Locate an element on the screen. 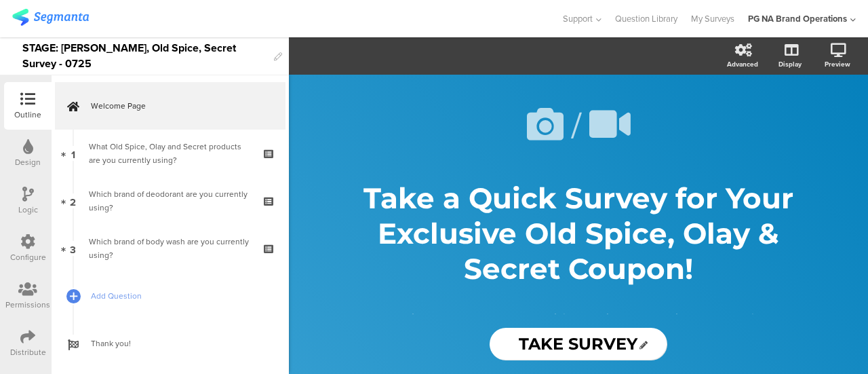 The height and width of the screenshot is (374, 868). div: Configure is located at coordinates (28, 257).